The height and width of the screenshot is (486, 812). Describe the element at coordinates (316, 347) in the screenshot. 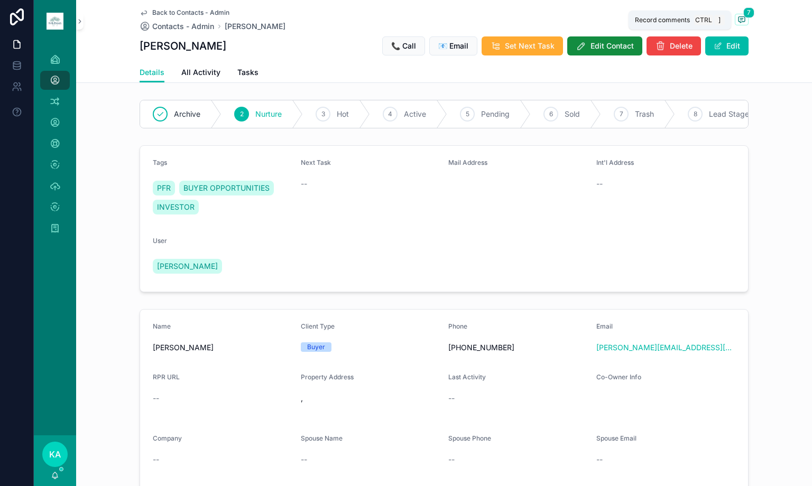

I see `div: Buyer` at that location.